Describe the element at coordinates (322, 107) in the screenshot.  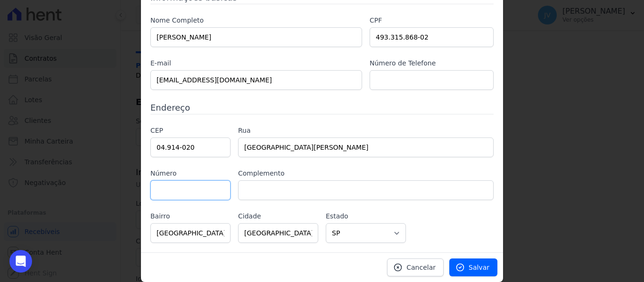
I see `h3: Endereço` at that location.